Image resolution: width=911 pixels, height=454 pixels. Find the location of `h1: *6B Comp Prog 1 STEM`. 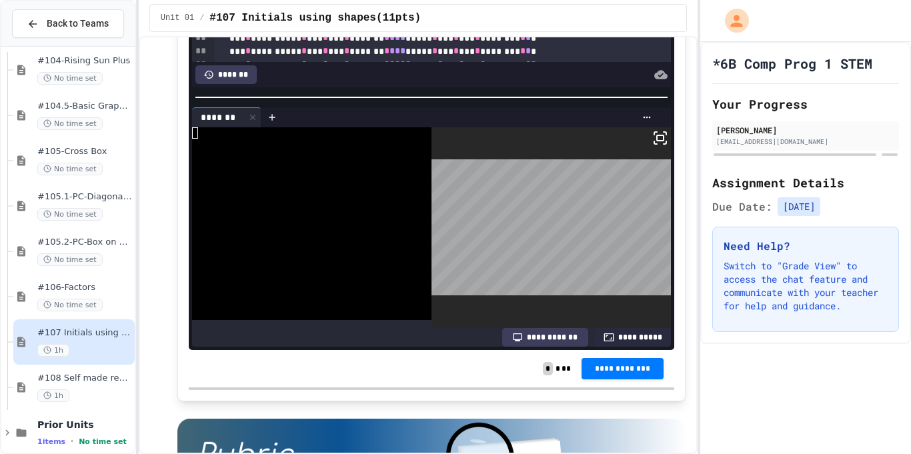

h1: *6B Comp Prog 1 STEM is located at coordinates (792, 63).